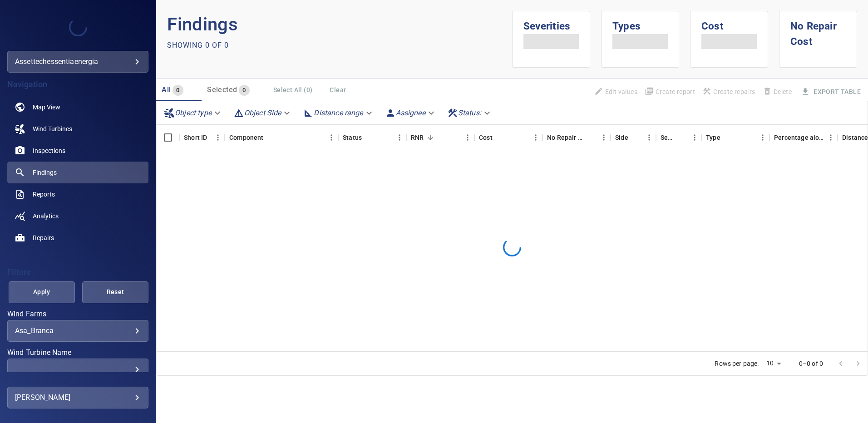 The width and height of the screenshot is (868, 423). What do you see at coordinates (78, 331) in the screenshot?
I see `div: Asa_Branca` at bounding box center [78, 331].